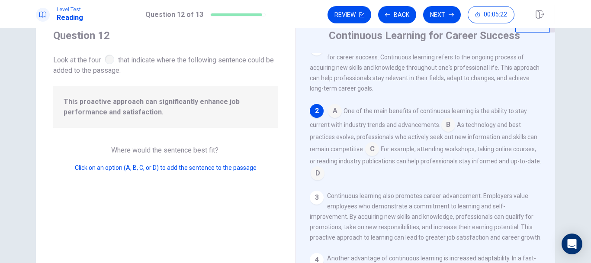  I want to click on span: C, so click(372, 149).